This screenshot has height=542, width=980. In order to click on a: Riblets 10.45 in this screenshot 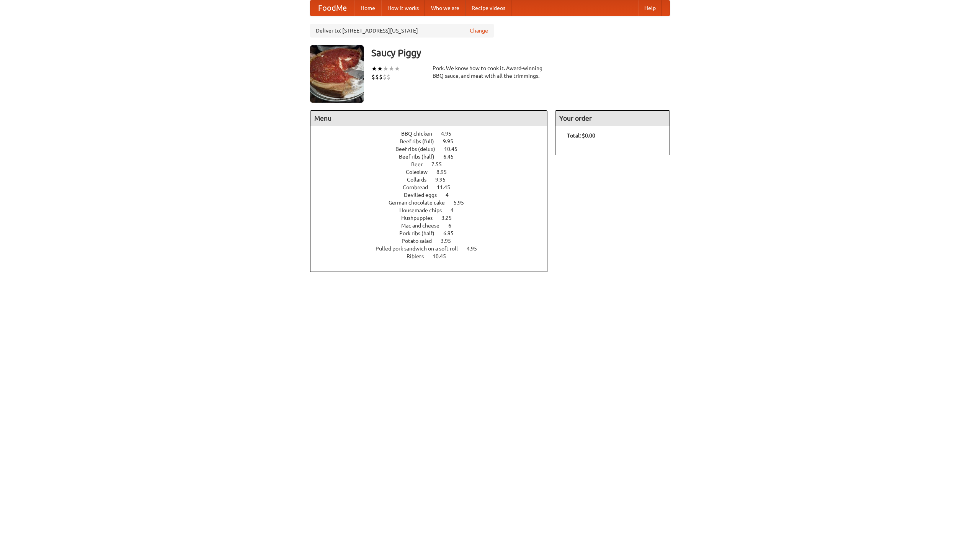, I will do `click(433, 256)`.